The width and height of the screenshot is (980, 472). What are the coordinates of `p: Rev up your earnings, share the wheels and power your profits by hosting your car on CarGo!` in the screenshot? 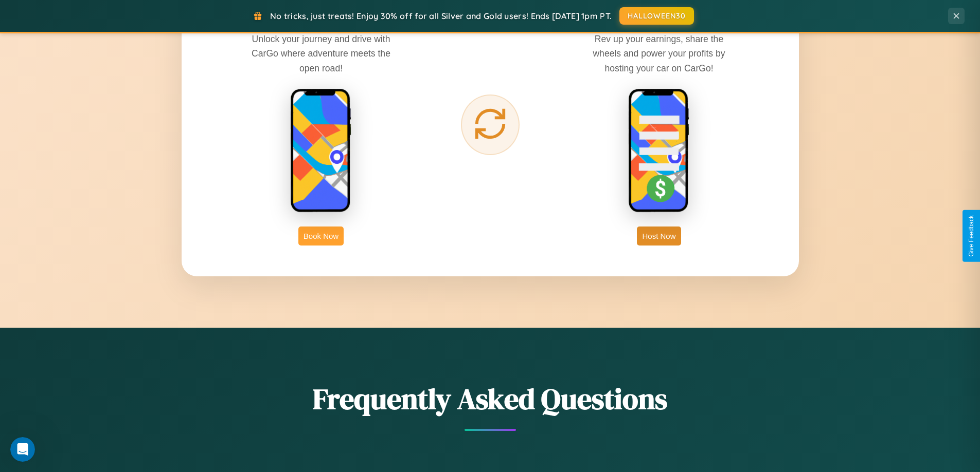 It's located at (659, 53).